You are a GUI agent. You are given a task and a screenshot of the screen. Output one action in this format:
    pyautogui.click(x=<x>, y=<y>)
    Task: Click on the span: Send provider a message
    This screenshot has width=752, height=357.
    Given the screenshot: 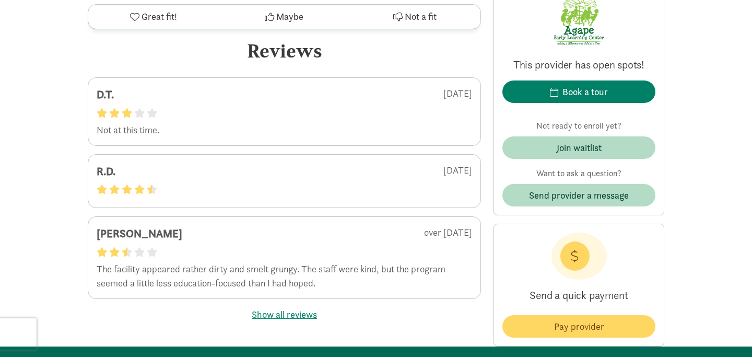 What is the action you would take?
    pyautogui.click(x=578, y=195)
    